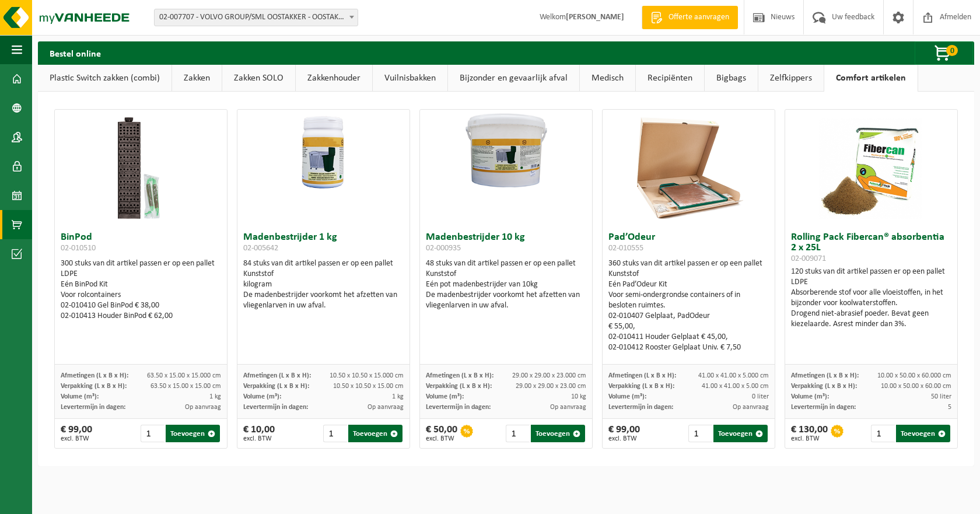  Describe the element at coordinates (334, 78) in the screenshot. I see `a: Zakkenhouder` at that location.